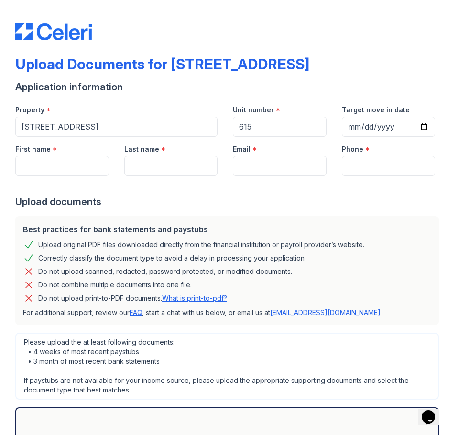  What do you see at coordinates (352, 149) in the screenshot?
I see `label: Phone` at bounding box center [352, 149].